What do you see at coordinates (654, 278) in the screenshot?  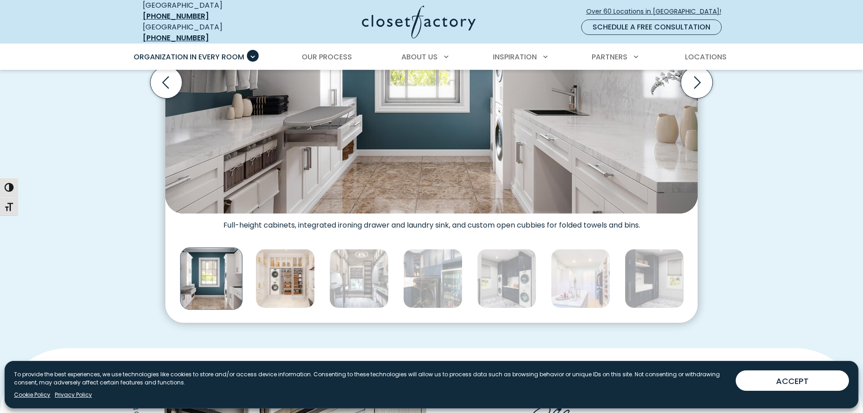 I see `img: Full height cabinetry with built-in laundry sink and open shelving for woven baskets.` at bounding box center [654, 278].